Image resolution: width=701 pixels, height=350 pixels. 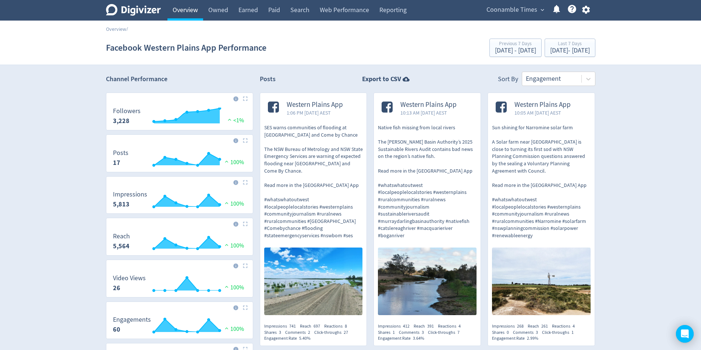 What do you see at coordinates (508, 80) in the screenshot?
I see `div: Sort By` at bounding box center [508, 80].